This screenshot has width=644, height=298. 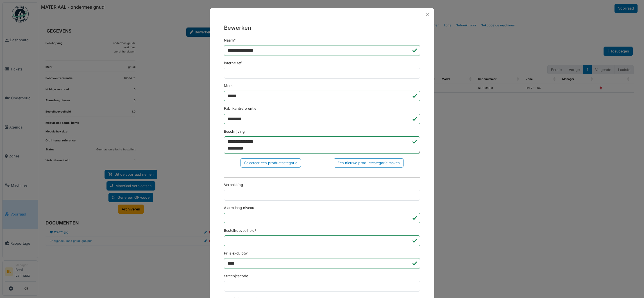 I want to click on label: Beschrijving, so click(x=234, y=131).